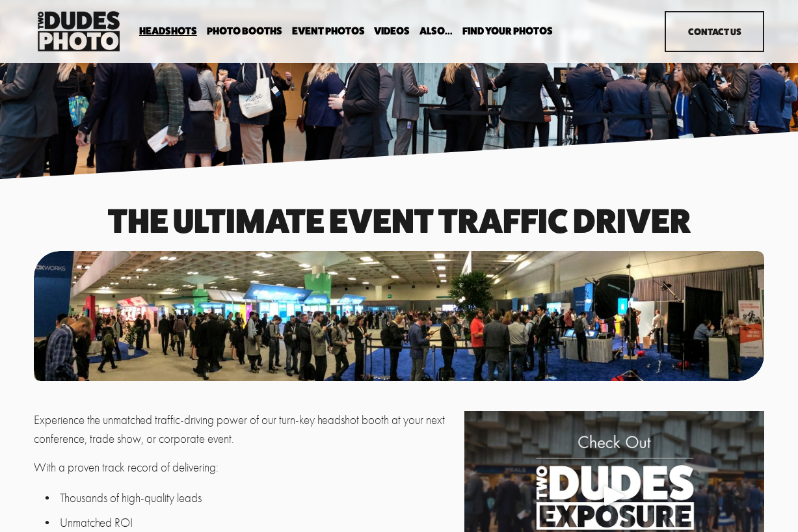 The width and height of the screenshot is (798, 532). What do you see at coordinates (244, 31) in the screenshot?
I see `span: Photo Booths` at bounding box center [244, 31].